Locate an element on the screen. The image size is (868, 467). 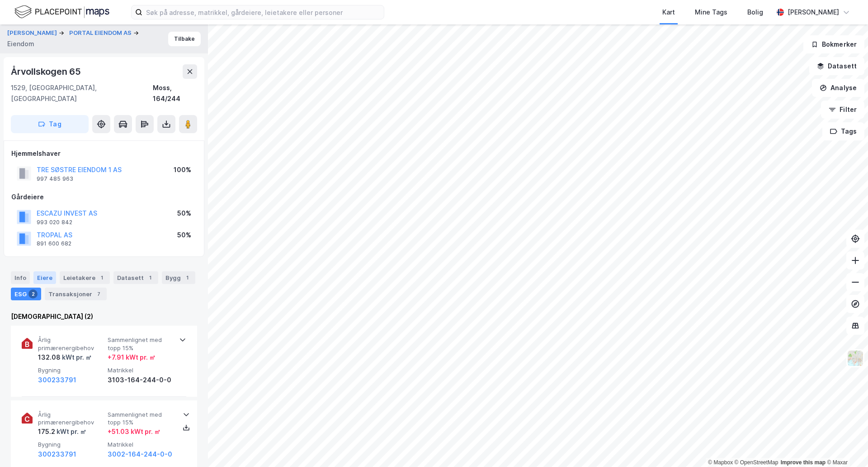
div: + 7.91 kWt pr. ㎡ is located at coordinates (132, 357).